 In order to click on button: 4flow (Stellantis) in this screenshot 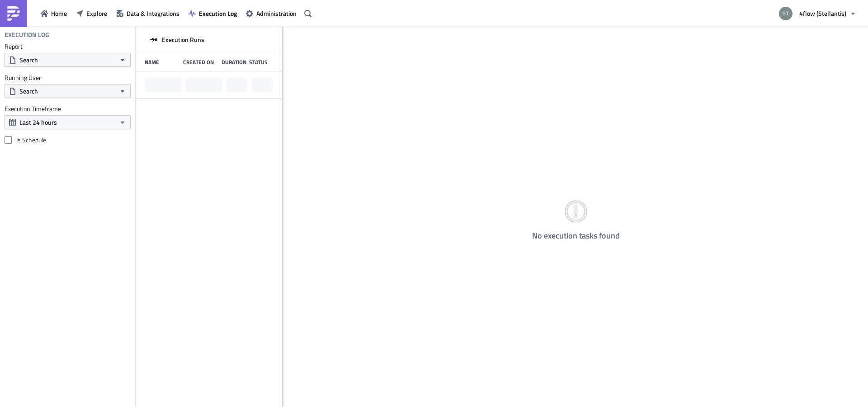, I will do `click(817, 14)`.